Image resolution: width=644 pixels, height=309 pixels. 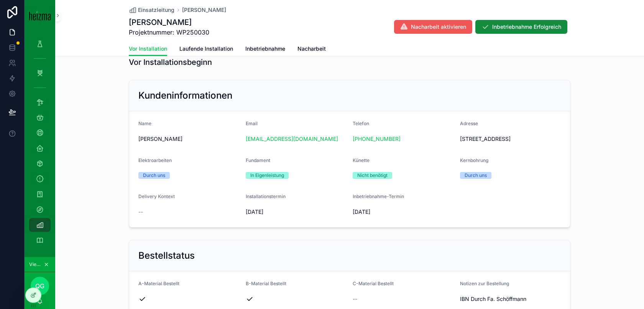 I want to click on span: Elektroarbeiten, so click(x=155, y=160).